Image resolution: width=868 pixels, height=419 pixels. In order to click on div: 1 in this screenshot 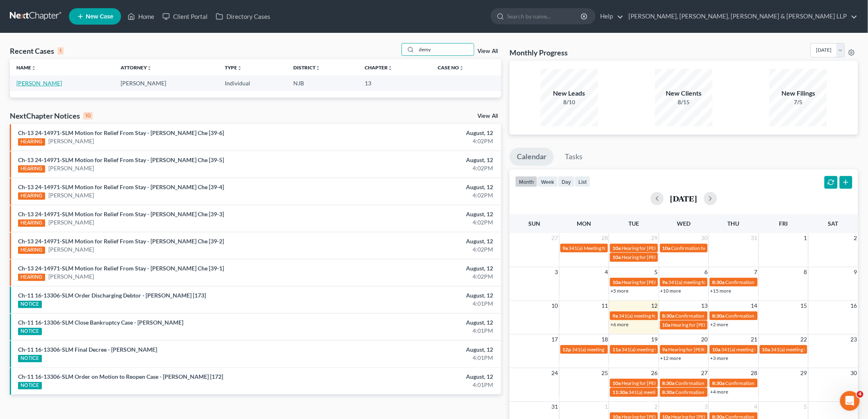, I will do `click(60, 51)`.